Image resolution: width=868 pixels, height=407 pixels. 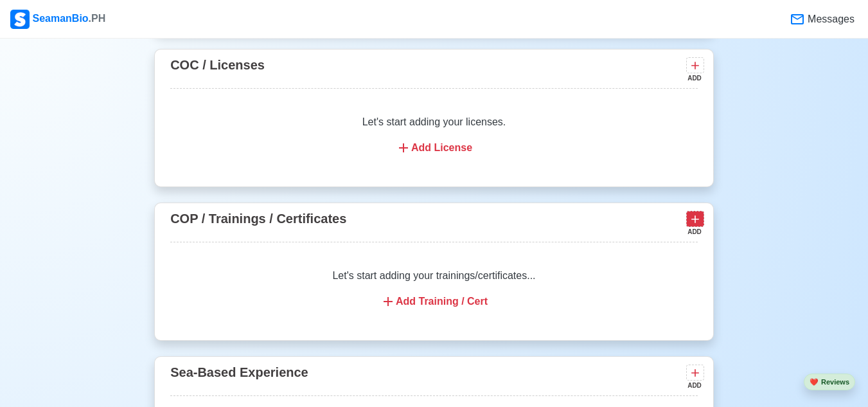 I want to click on span: Sea-Based Experience, so click(x=239, y=372).